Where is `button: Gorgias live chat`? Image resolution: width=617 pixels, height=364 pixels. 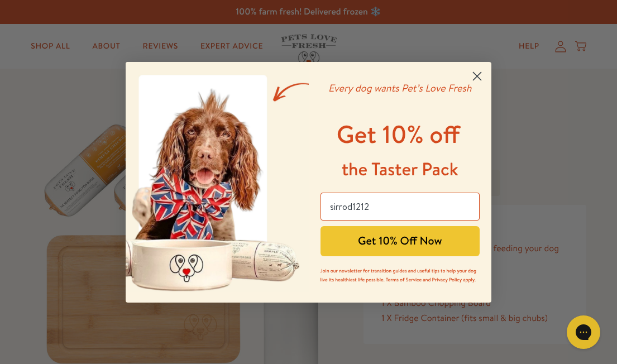 button: Gorgias live chat is located at coordinates (22, 21).